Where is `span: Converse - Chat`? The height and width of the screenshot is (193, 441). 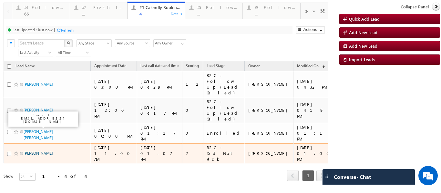
span: Converse - Chat is located at coordinates (352, 177).